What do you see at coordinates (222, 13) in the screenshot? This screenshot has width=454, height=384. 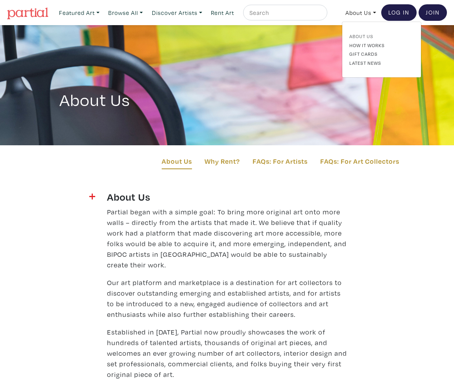 I see `a: Rent Art` at bounding box center [222, 13].